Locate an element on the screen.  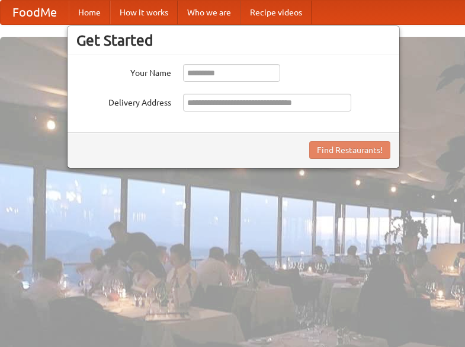
label: Your Name is located at coordinates (124, 71).